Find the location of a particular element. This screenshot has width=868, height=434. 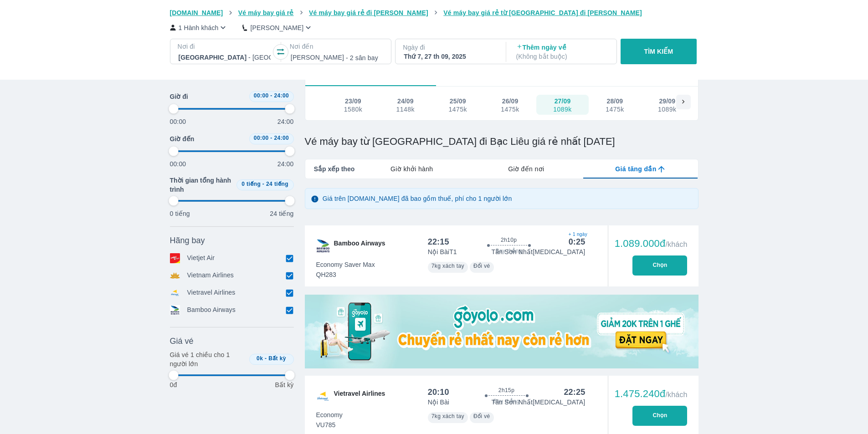

div: 27/09 is located at coordinates (562, 101).